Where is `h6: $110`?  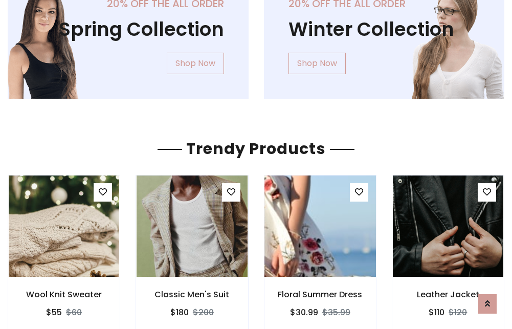 h6: $110 is located at coordinates (436, 312).